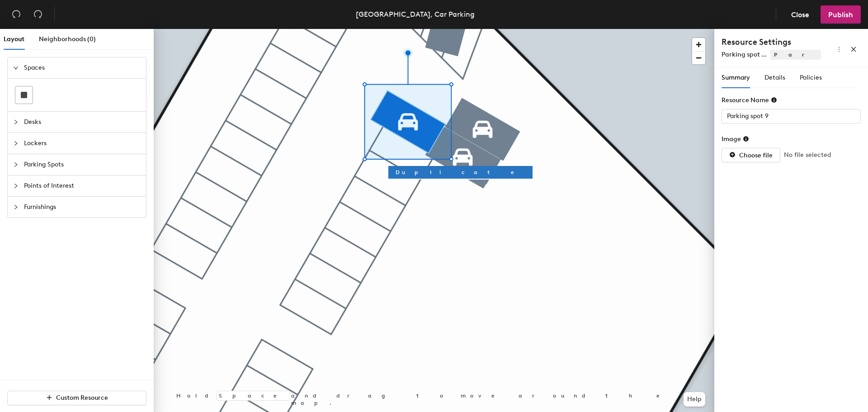 This screenshot has width=868, height=412. I want to click on span: Close, so click(801, 14).